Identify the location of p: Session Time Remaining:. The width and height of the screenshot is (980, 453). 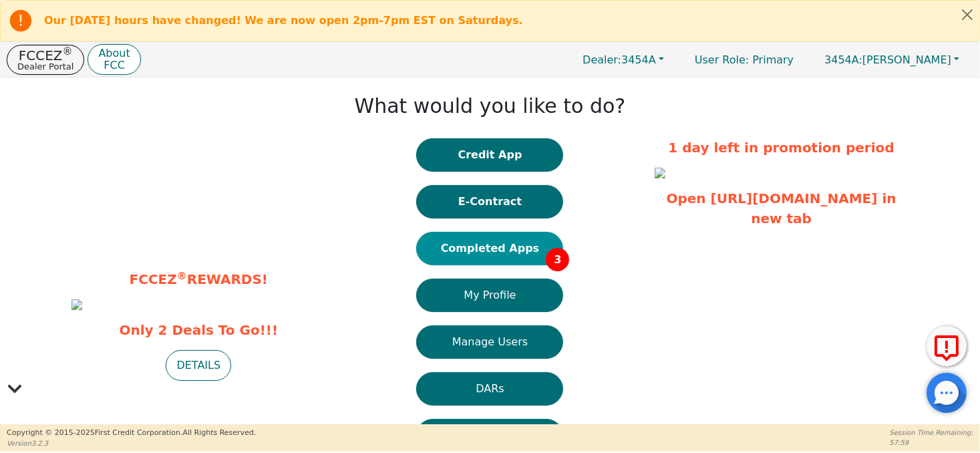
(931, 433).